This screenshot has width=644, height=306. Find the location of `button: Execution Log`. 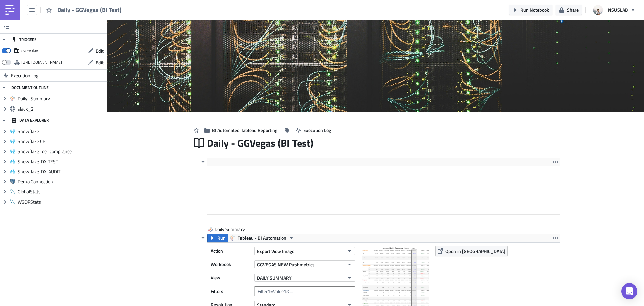

button: Execution Log is located at coordinates (313, 130).